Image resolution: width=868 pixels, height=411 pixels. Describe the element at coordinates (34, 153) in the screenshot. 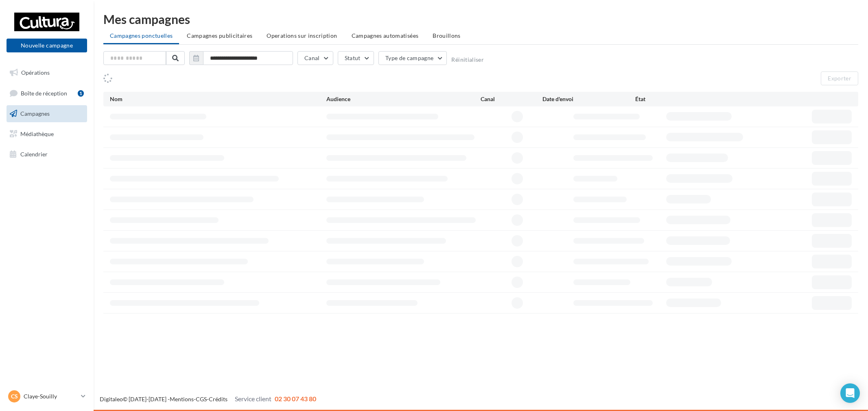

I see `span: Calendrier` at that location.